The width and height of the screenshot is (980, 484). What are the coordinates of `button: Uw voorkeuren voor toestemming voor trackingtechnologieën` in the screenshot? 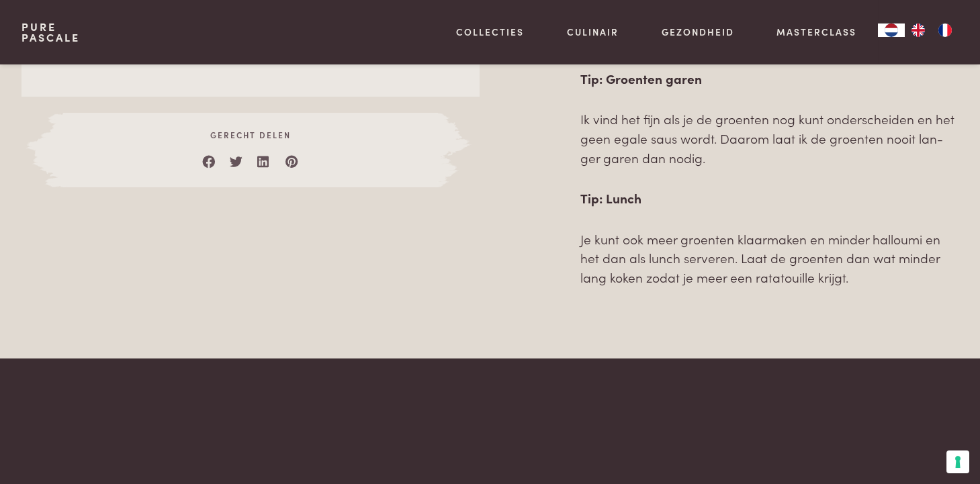 It's located at (958, 463).